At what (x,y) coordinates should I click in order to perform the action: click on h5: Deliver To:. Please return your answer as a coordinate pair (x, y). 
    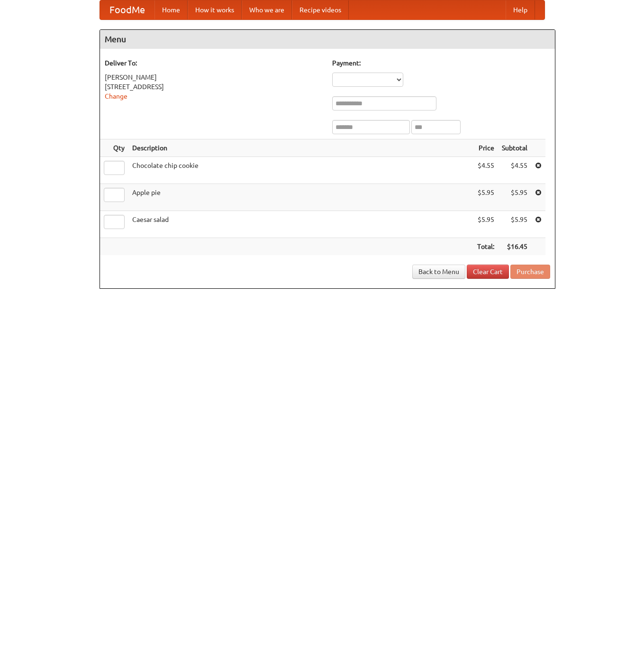
    Looking at the image, I should click on (213, 63).